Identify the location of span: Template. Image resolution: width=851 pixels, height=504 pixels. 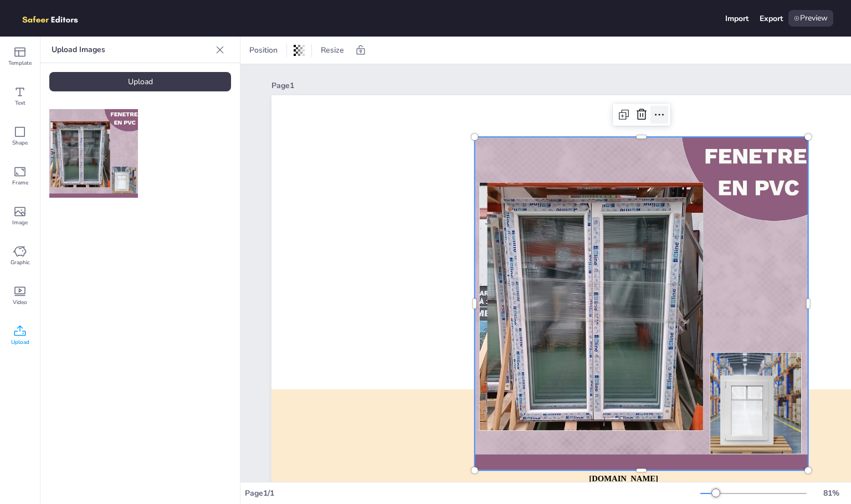
(20, 63).